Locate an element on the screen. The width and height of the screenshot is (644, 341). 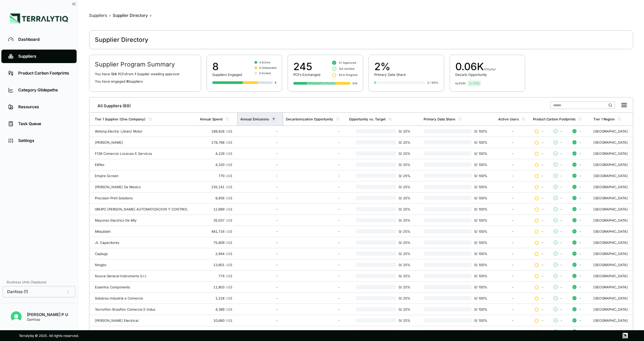
div: PCFs Exchanged is located at coordinates (306, 74).